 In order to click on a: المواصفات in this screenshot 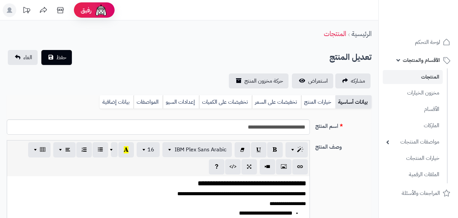, I will do `click(148, 102)`.